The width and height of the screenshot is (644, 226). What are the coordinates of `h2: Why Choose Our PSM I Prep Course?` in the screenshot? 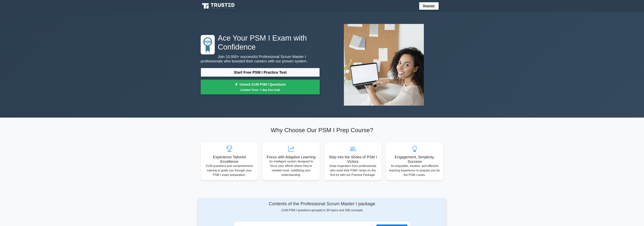 It's located at (322, 130).